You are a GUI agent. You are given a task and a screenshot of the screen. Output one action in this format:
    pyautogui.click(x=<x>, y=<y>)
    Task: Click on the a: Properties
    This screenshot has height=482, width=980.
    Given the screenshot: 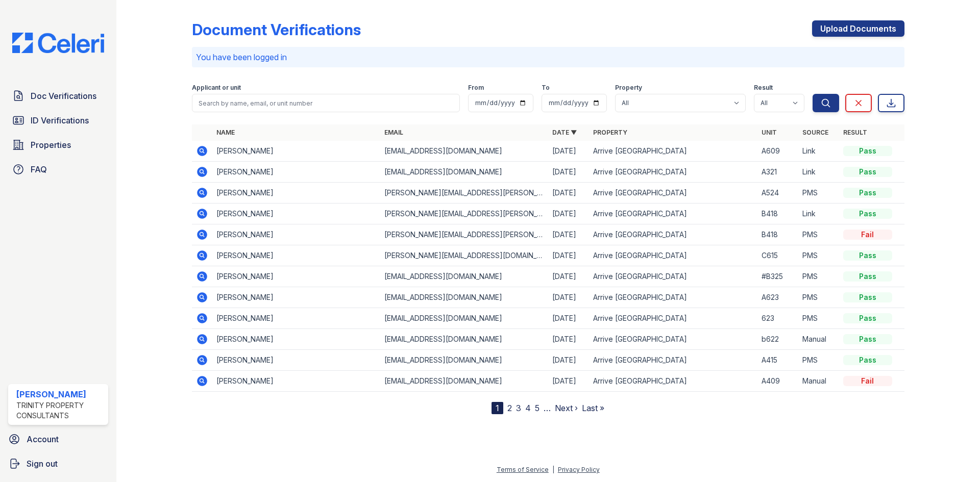 What is the action you would take?
    pyautogui.click(x=58, y=145)
    